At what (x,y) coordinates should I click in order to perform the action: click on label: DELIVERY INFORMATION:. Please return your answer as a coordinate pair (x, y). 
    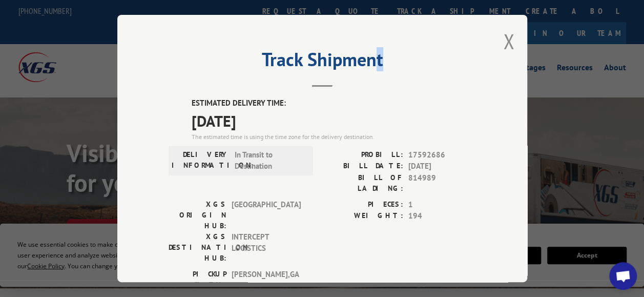
    Looking at the image, I should click on (201, 160).